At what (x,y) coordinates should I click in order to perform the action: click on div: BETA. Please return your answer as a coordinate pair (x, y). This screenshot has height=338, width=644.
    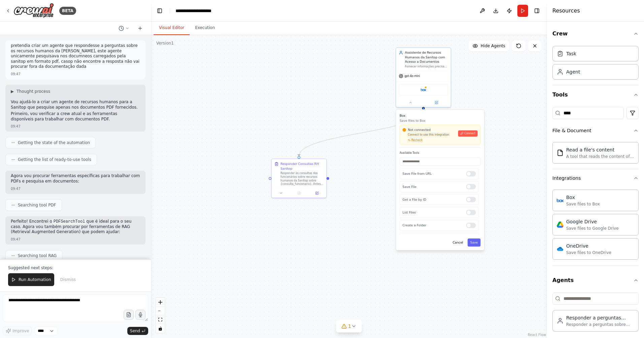
    Looking at the image, I should click on (68, 11).